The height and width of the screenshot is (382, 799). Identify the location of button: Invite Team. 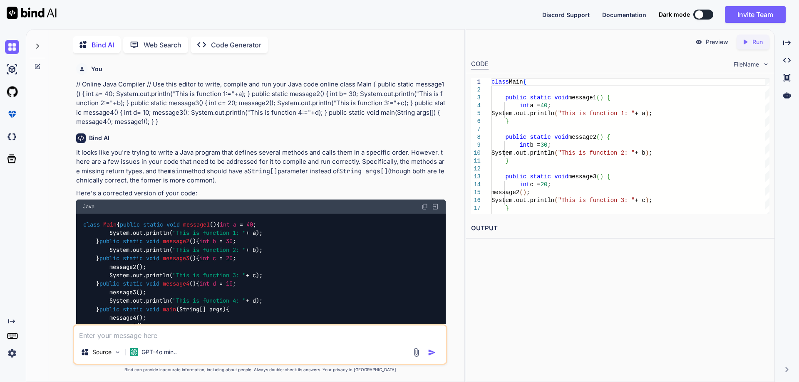
(755, 15).